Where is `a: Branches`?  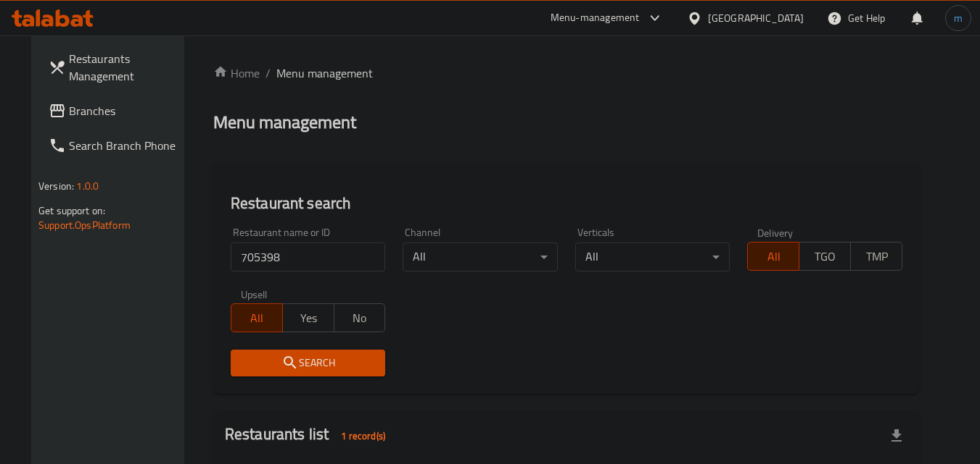 a: Branches is located at coordinates (116, 111).